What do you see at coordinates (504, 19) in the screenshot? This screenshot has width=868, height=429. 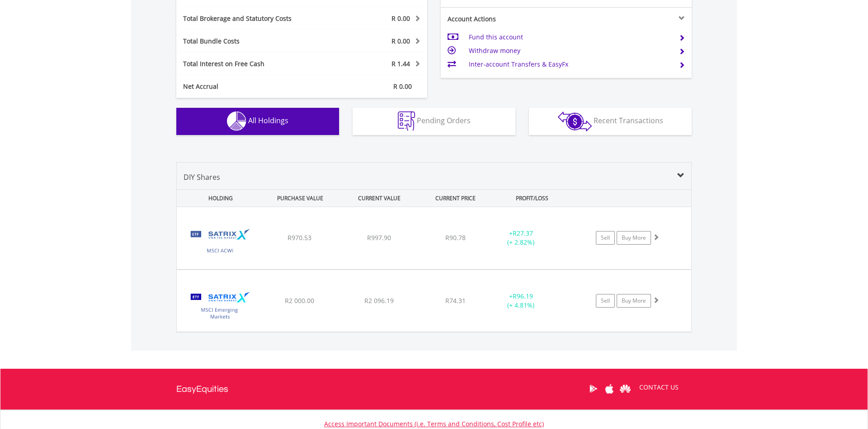 I see `div: Account Actions` at bounding box center [504, 19].